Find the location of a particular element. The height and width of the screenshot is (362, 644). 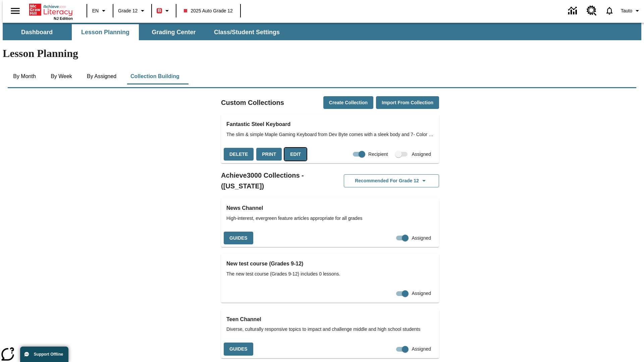

h3: New test course (Grades 9-12) is located at coordinates (330, 264).